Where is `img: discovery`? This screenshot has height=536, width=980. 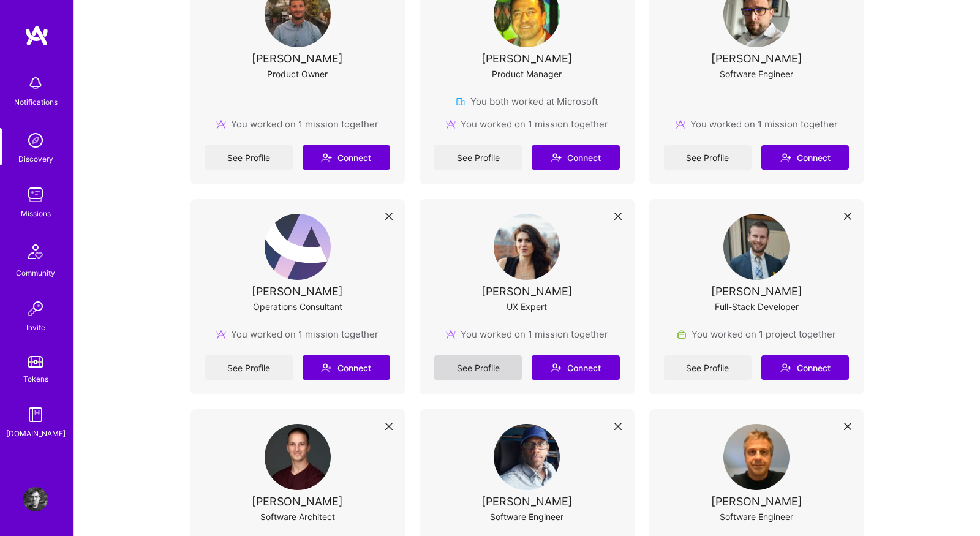
img: discovery is located at coordinates (36, 140).